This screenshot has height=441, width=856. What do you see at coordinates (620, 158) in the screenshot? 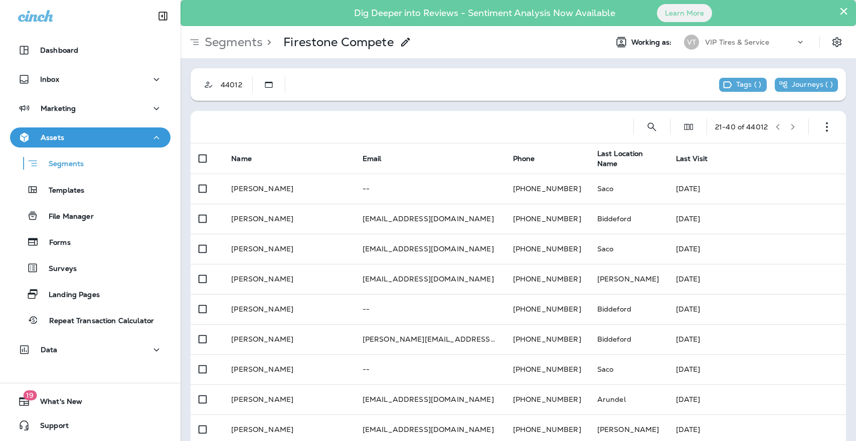
I see `span: Last Location Name` at bounding box center [620, 158].